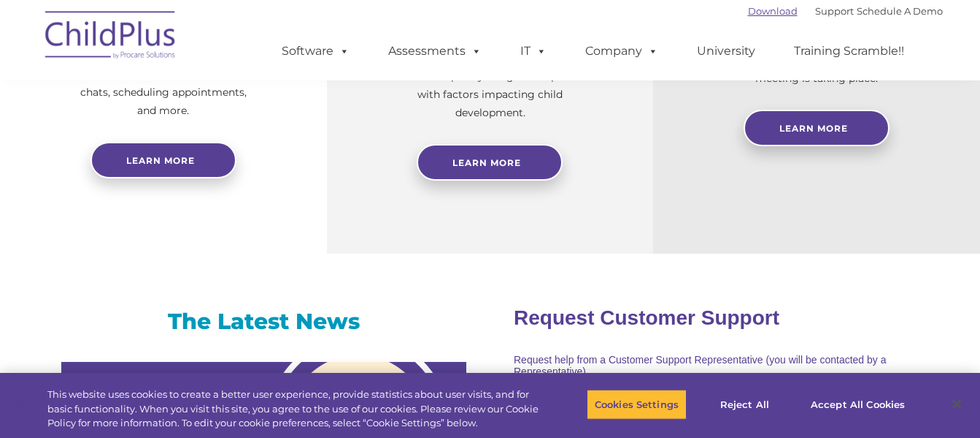  What do you see at coordinates (849, 52) in the screenshot?
I see `a: Training Scramble!!` at bounding box center [849, 52].